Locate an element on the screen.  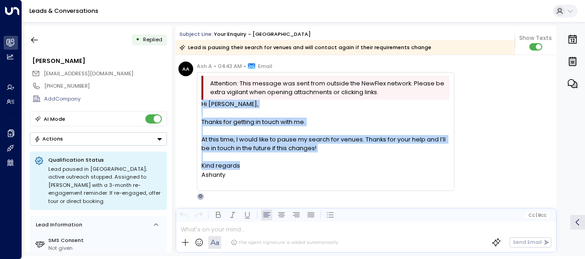
span: Show Texts is located at coordinates (535, 38).